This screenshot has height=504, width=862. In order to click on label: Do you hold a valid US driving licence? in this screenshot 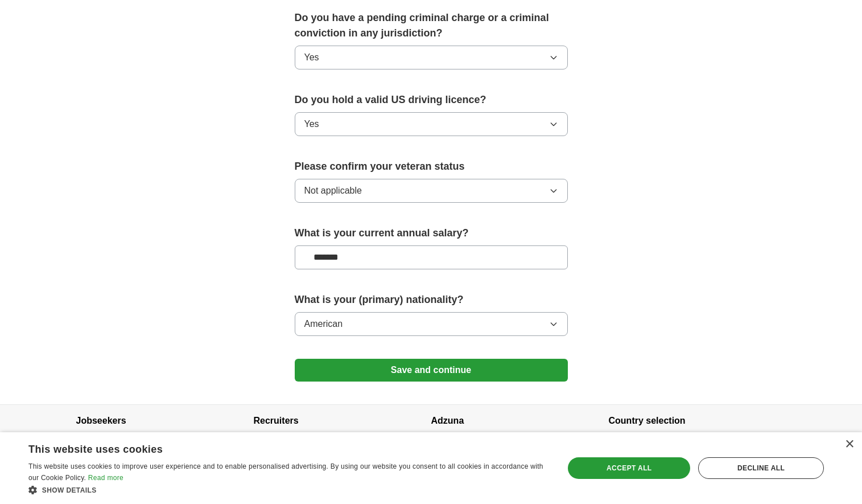, I will do `click(431, 99)`.